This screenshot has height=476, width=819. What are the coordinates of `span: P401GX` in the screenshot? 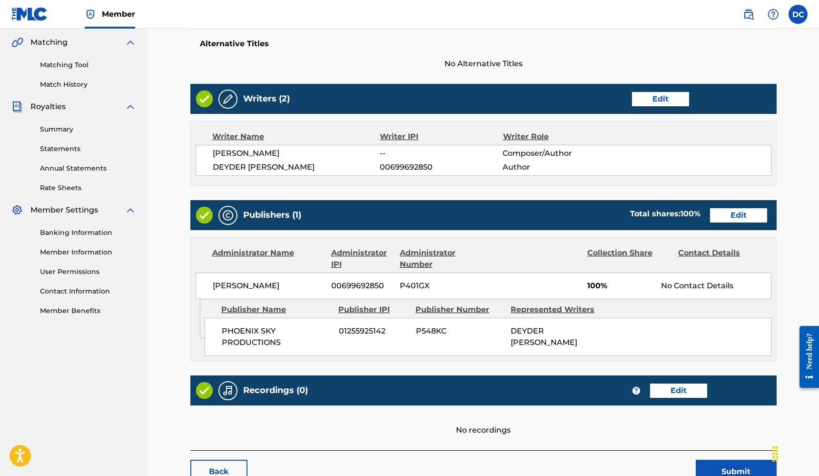 It's located at (442, 286).